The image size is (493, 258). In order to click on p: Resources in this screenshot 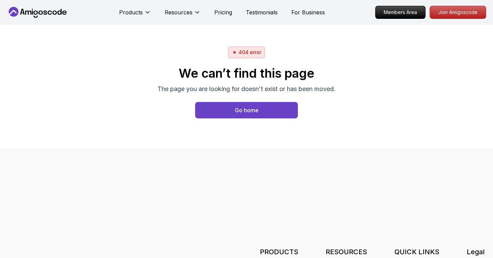, I will do `click(178, 12)`.